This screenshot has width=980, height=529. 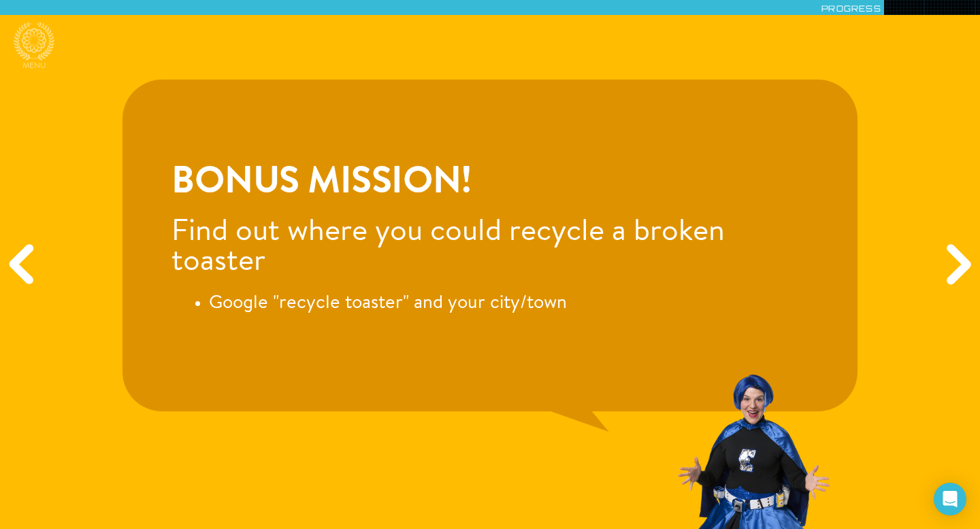 What do you see at coordinates (490, 247) in the screenshot?
I see `h4: Find out where you could recycle a broken toaster` at bounding box center [490, 247].